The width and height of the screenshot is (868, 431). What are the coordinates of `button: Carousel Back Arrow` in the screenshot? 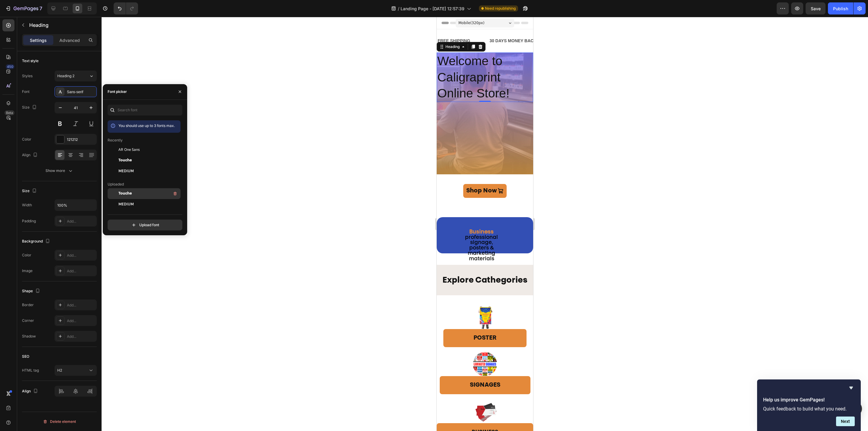 It's located at (9, 226).